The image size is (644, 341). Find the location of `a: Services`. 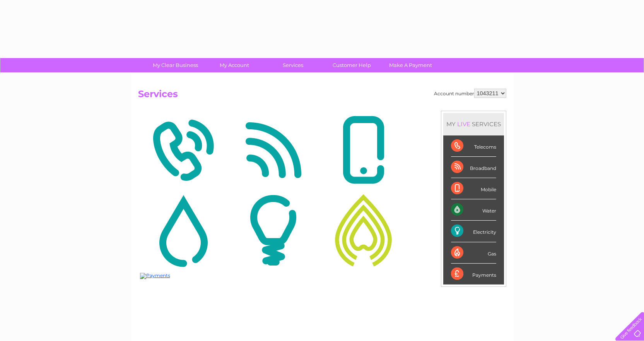

a: Services is located at coordinates (293, 65).